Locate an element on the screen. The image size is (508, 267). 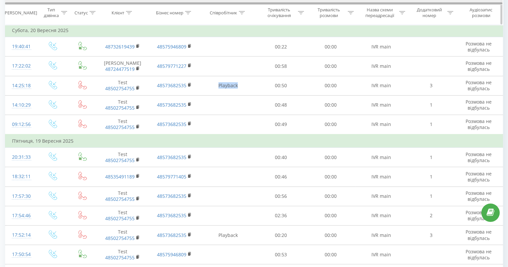
td: Субота, 20 Вересня 2025 is located at coordinates (254, 30).